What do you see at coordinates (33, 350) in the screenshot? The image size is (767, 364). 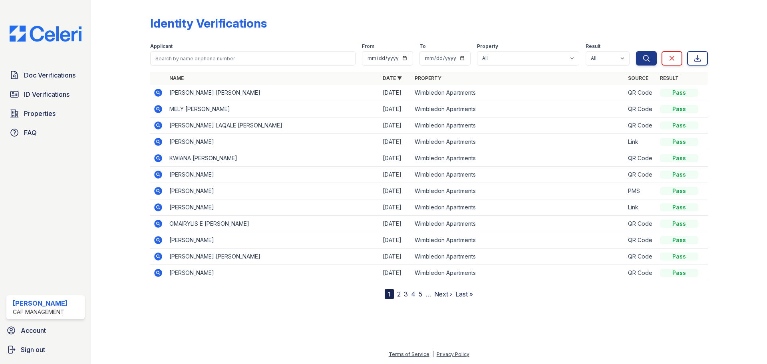 I see `span: Sign out` at bounding box center [33, 350].